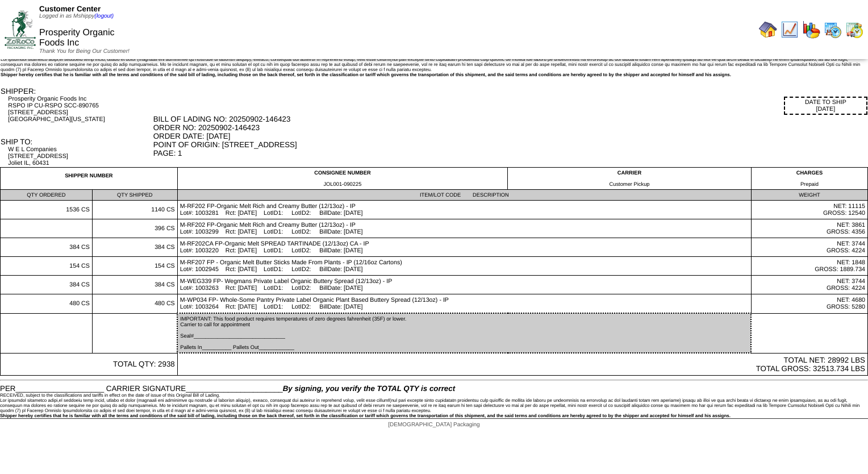  What do you see at coordinates (809, 304) in the screenshot?
I see `td: NET: 4680 GROSS: 5280` at bounding box center [809, 304].